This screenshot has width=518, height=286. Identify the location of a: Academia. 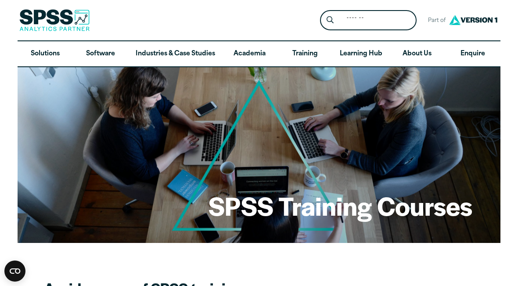
(250, 54).